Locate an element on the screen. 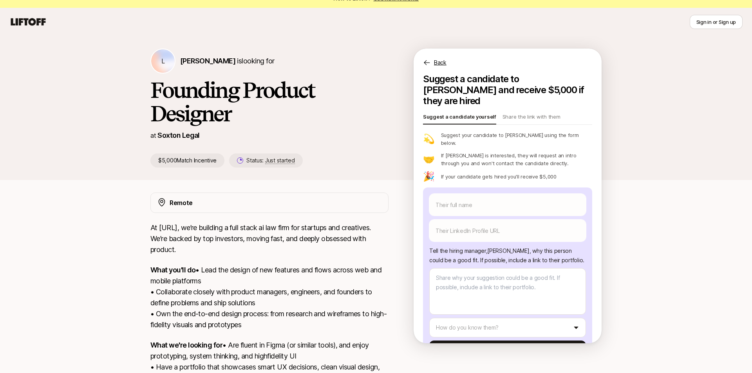  p: $5,000 Match Incentive is located at coordinates (187, 161).